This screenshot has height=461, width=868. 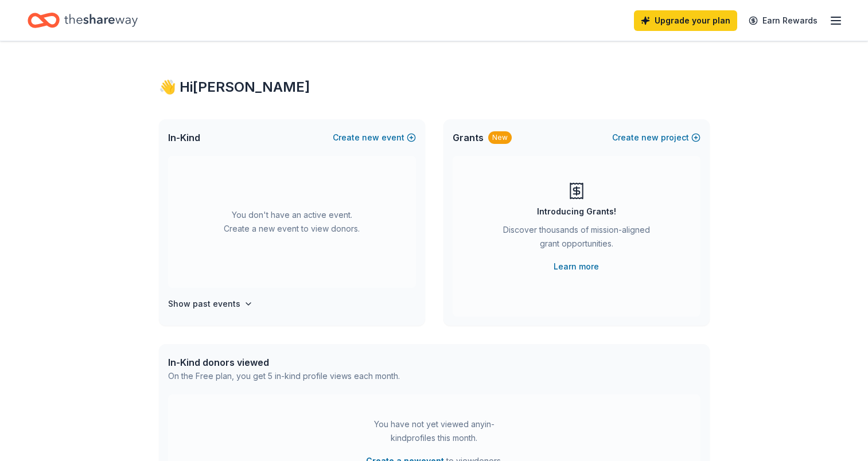 What do you see at coordinates (284, 363) in the screenshot?
I see `div: In-Kind donors viewed` at bounding box center [284, 363].